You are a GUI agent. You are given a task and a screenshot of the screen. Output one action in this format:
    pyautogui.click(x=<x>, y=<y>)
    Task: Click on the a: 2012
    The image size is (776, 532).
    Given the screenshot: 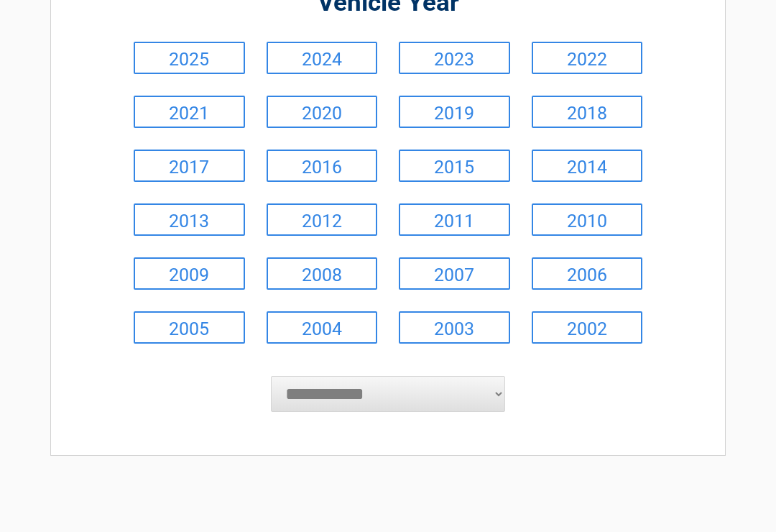 What is the action you would take?
    pyautogui.click(x=322, y=220)
    